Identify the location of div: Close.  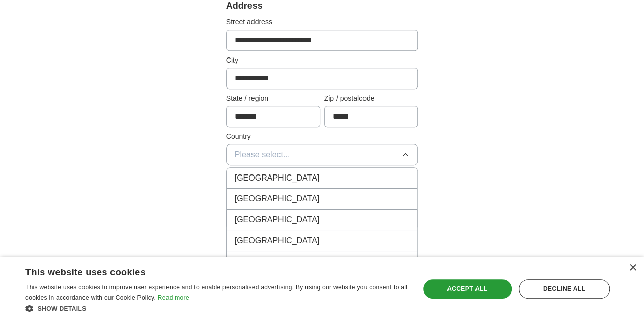
(632, 267).